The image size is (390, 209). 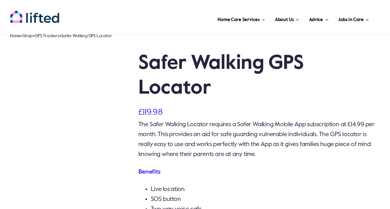 I want to click on a: Home, so click(x=15, y=36).